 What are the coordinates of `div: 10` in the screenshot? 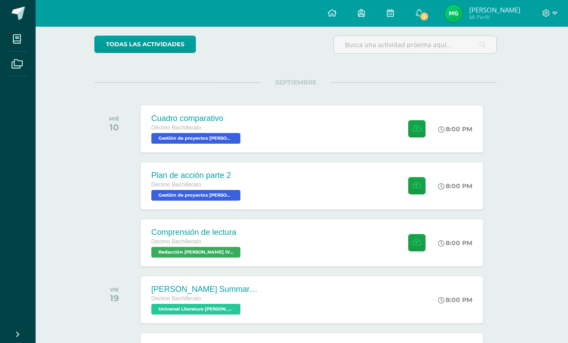 It's located at (114, 127).